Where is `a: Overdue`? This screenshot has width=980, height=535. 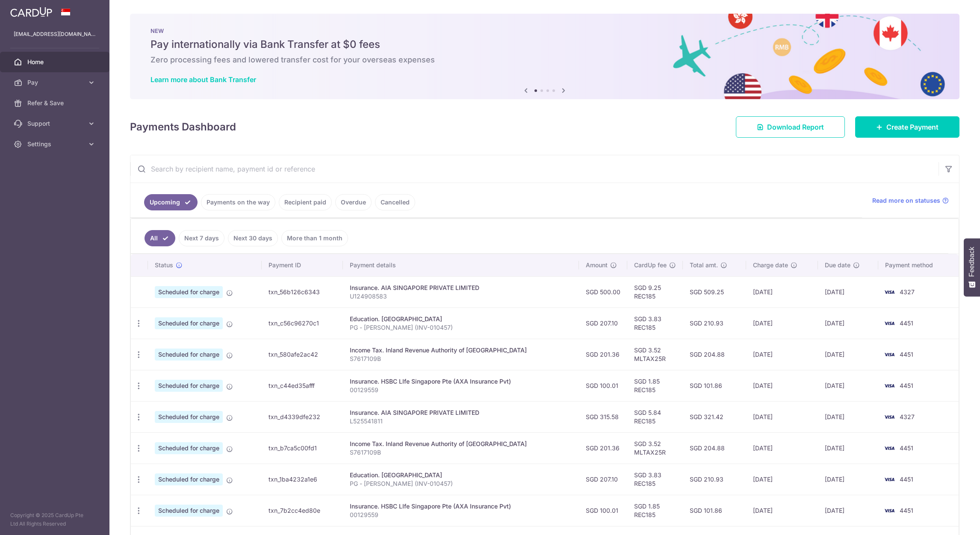
a: Overdue is located at coordinates (353, 203).